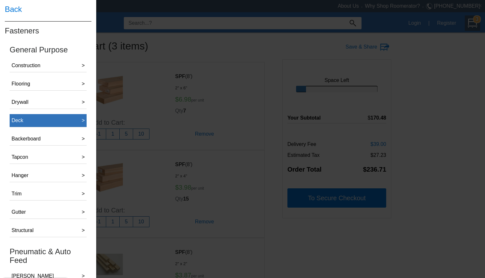 The image size is (485, 278). What do you see at coordinates (26, 65) in the screenshot?
I see `div: Construction` at bounding box center [26, 65].